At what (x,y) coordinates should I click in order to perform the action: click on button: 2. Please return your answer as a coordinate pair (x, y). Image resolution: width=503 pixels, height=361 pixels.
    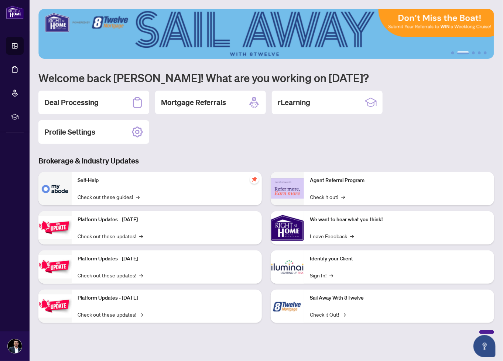
    Looking at the image, I should click on (464, 53).